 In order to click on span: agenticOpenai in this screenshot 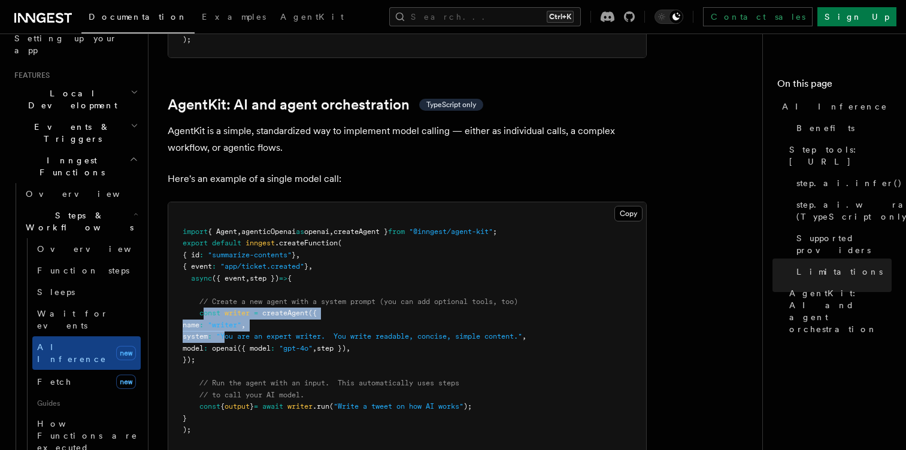, I will do `click(268, 232)`.